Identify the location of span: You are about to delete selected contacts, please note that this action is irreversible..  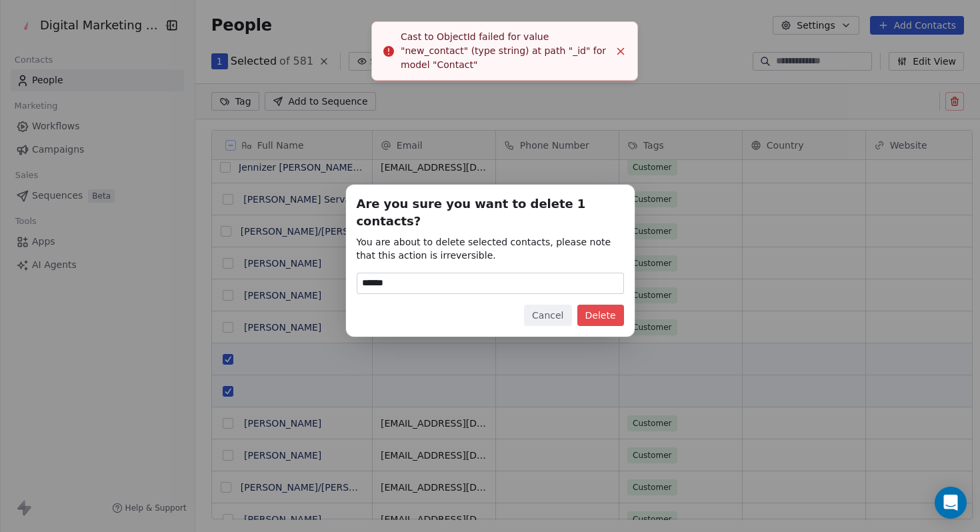
(490, 248).